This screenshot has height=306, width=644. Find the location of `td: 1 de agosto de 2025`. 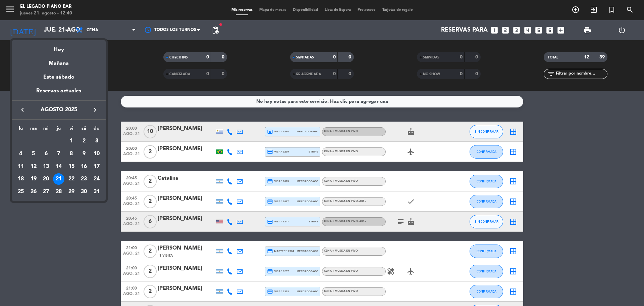

td: 1 de agosto de 2025 is located at coordinates (71, 141).